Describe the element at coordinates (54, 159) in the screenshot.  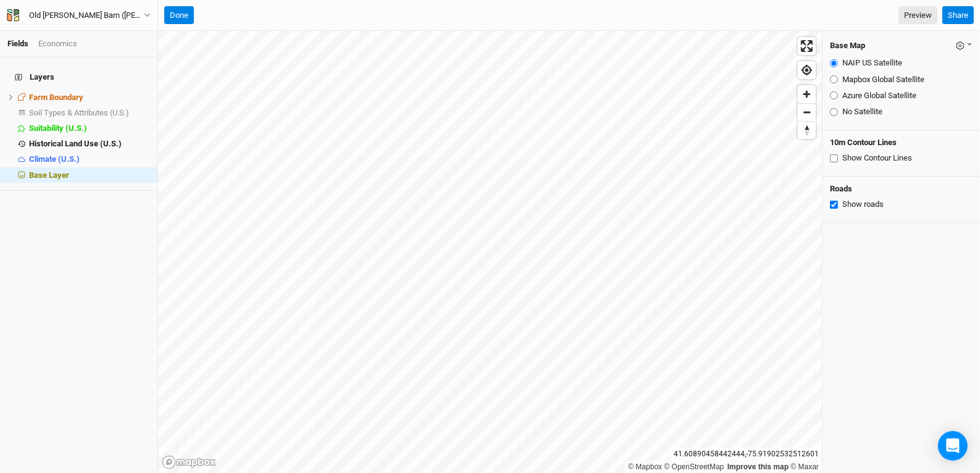
I see `span: Climate (U.S.)` at that location.